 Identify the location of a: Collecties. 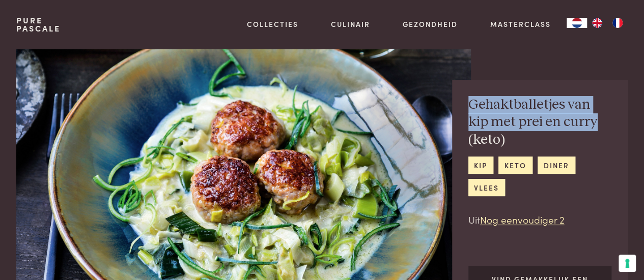
(273, 24).